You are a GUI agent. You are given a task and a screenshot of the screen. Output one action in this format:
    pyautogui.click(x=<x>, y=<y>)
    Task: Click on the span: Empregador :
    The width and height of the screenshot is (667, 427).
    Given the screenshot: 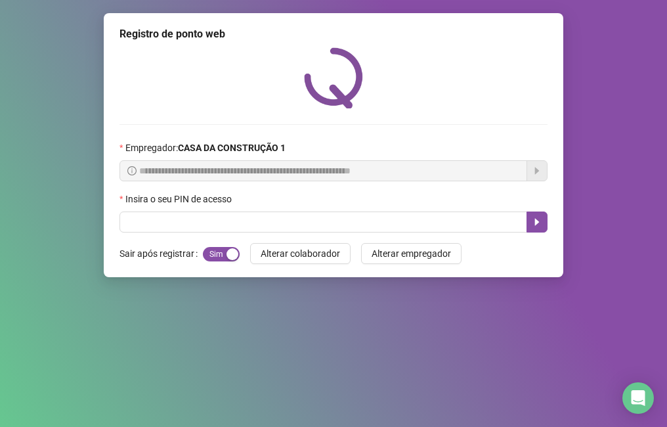 What is the action you would take?
    pyautogui.click(x=205, y=148)
    